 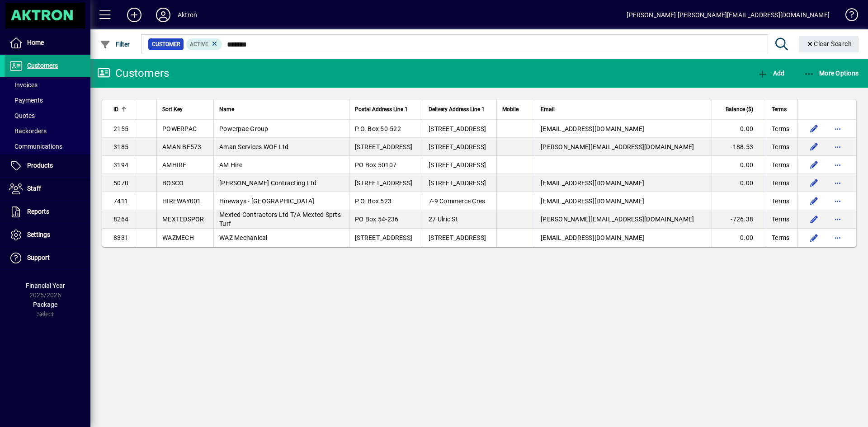 What do you see at coordinates (377, 219) in the screenshot?
I see `span: PO Box 54-236` at bounding box center [377, 219].